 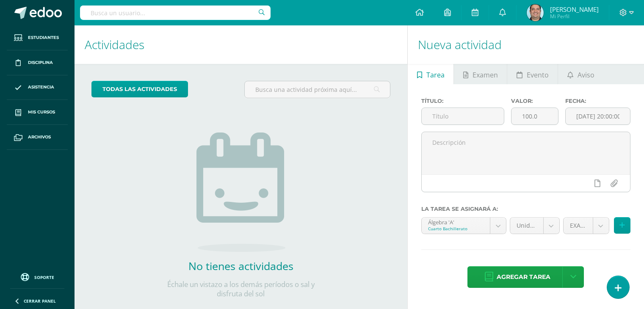 I want to click on label: Fecha:, so click(x=598, y=101).